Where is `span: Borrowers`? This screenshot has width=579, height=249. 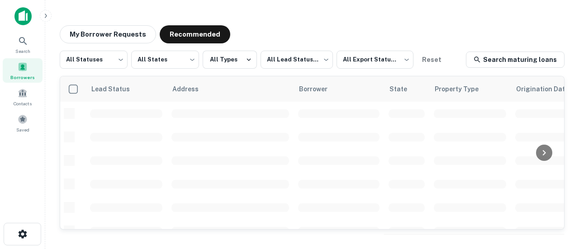
span: Borrowers is located at coordinates (23, 77).